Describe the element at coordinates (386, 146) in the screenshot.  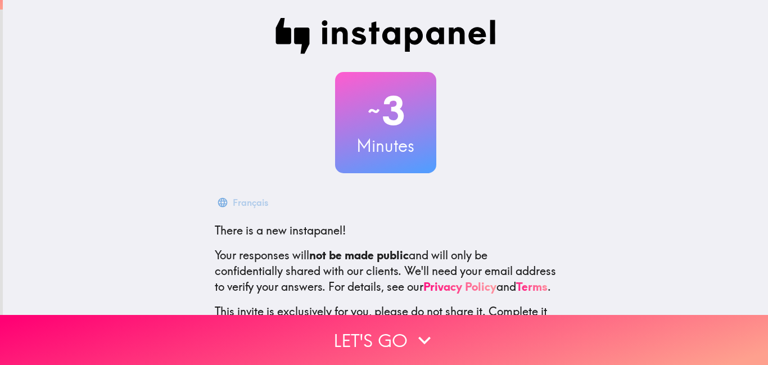
I see `h3: Minutes` at that location.